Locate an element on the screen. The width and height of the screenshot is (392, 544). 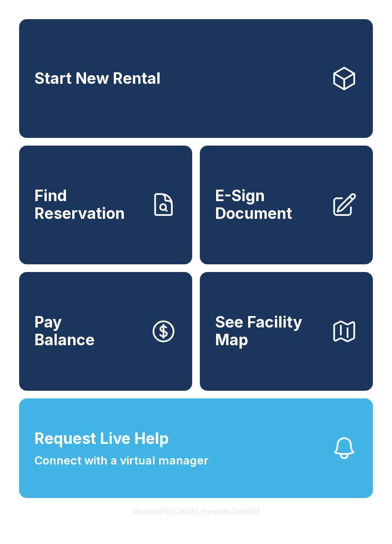
span: E-Sign Document is located at coordinates (269, 204).